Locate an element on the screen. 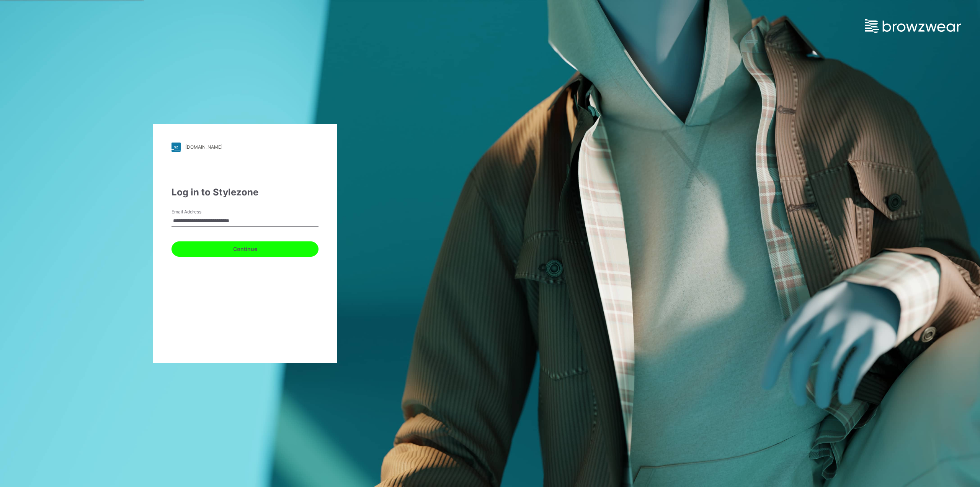  div: Log in to Stylezone is located at coordinates (245, 192).